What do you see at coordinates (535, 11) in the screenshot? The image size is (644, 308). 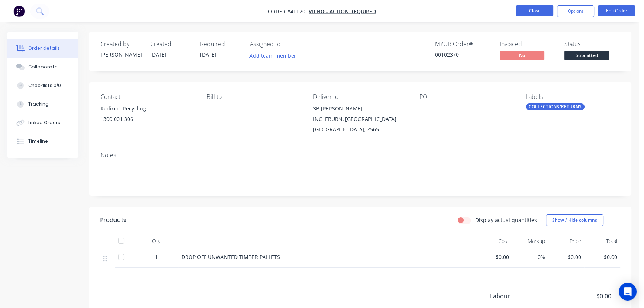 I see `button: Close` at bounding box center [535, 11].